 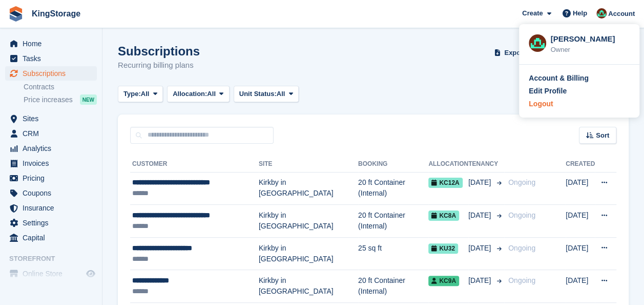 What do you see at coordinates (91, 273) in the screenshot?
I see `a: Preview store` at bounding box center [91, 273].